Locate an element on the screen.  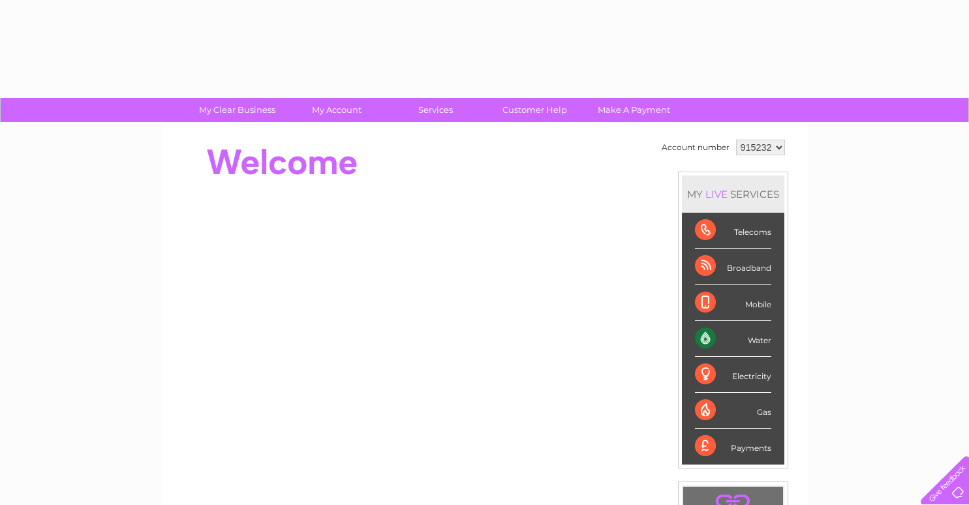
a: Make A Payment is located at coordinates (634, 110).